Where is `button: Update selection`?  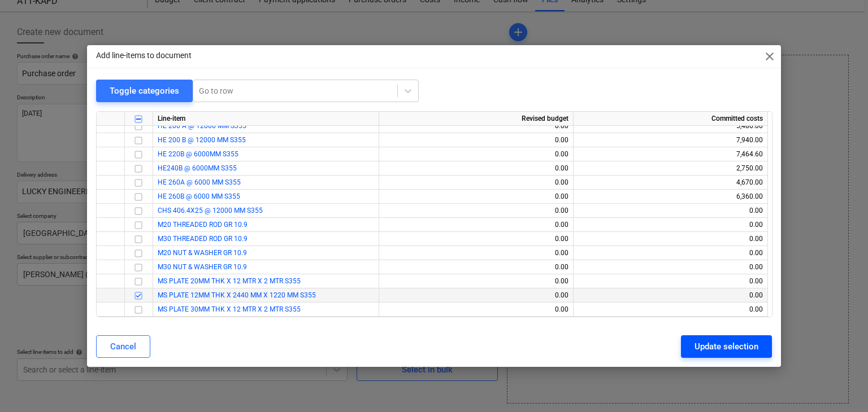 button: Update selection is located at coordinates (726, 346).